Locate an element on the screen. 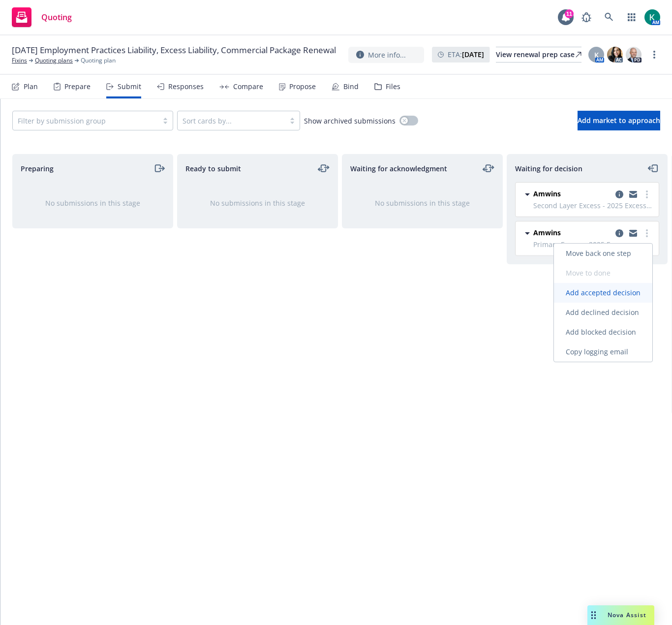 The image size is (672, 625). a: Report a Bug is located at coordinates (586, 17).